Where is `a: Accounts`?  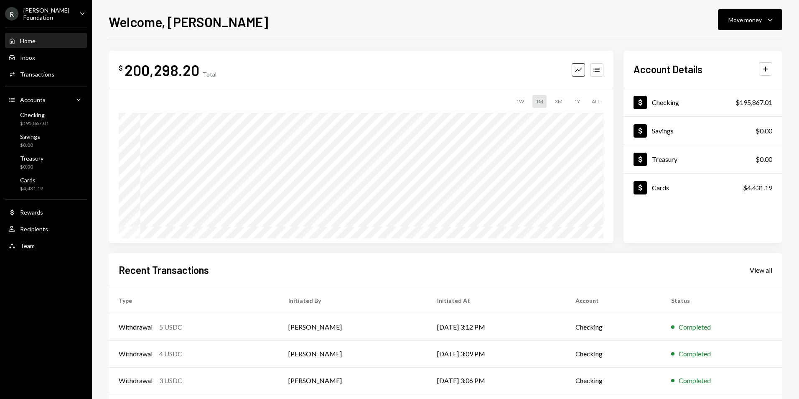
a: Accounts is located at coordinates (46, 99).